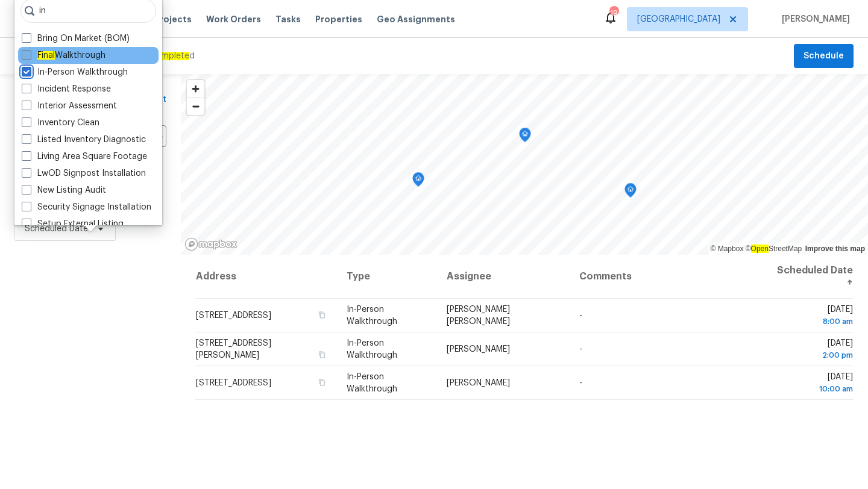 The width and height of the screenshot is (868, 489). What do you see at coordinates (815, 322) in the screenshot?
I see `div: 8:00 am` at bounding box center [815, 322].